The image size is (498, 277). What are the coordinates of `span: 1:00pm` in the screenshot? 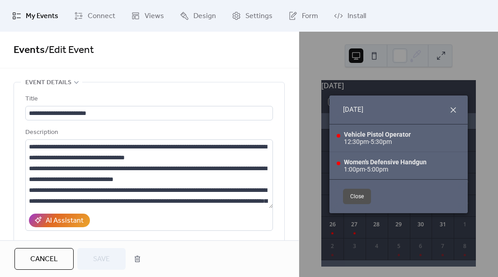 It's located at (355, 169).